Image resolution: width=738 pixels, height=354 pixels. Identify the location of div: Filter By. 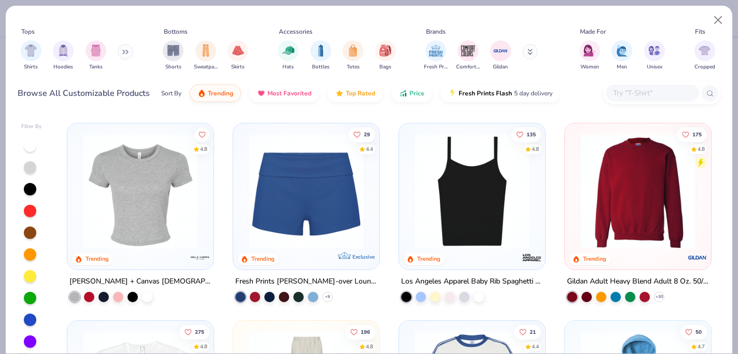
(32, 126).